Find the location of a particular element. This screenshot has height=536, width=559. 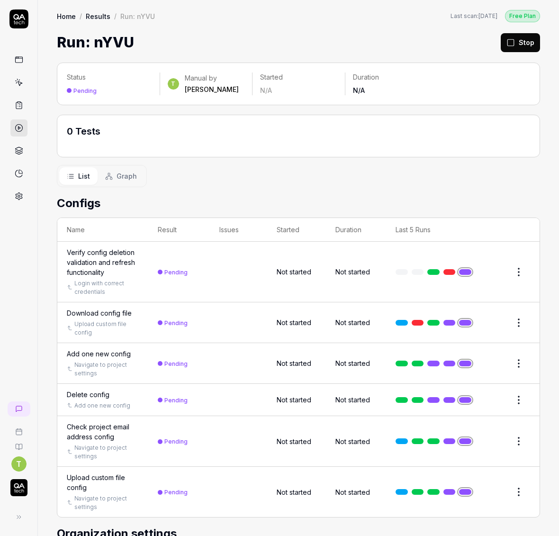

th: Last 5 Runs is located at coordinates (433, 230).